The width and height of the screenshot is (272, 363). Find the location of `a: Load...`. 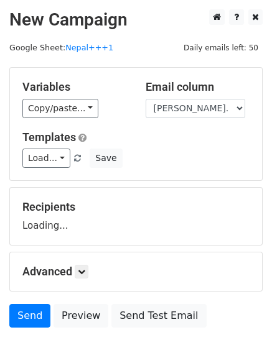

a: Load... is located at coordinates (46, 158).